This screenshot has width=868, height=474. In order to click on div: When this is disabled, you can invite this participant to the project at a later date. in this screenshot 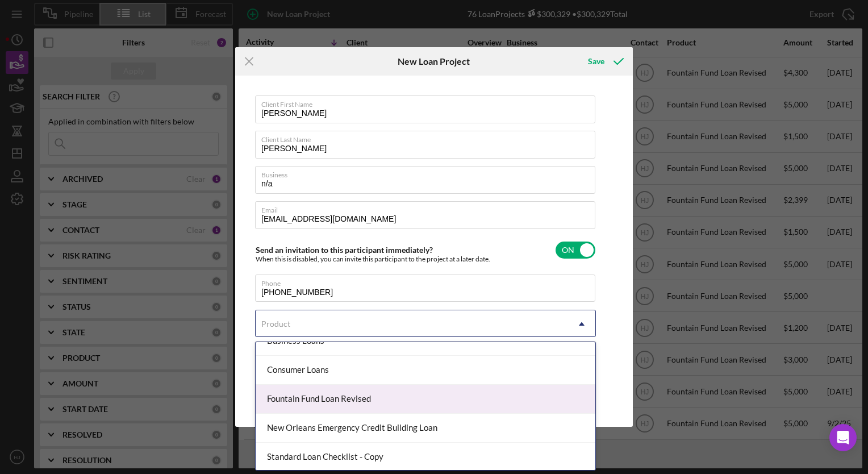, I will do `click(373, 259)`.